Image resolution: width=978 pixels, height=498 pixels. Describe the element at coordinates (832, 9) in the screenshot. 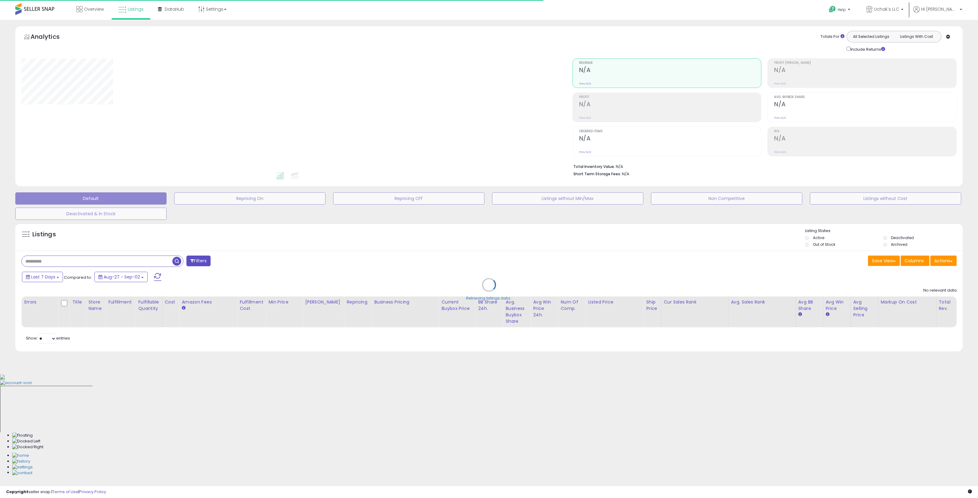

I see `i: Get Help` at that location.